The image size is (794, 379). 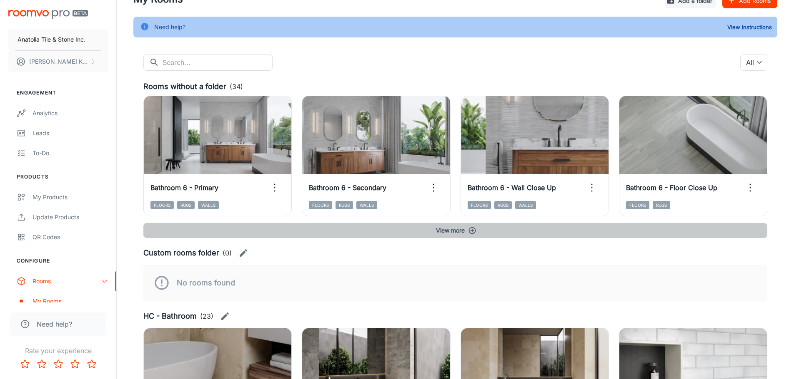 What do you see at coordinates (70, 237) in the screenshot?
I see `div: QR Codes` at bounding box center [70, 237].